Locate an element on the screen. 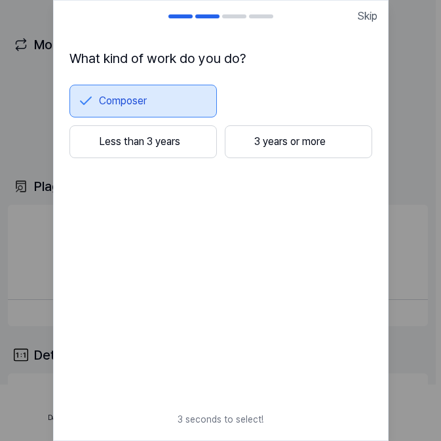 The height and width of the screenshot is (441, 441). button: 3 years or more is located at coordinates (298, 142).